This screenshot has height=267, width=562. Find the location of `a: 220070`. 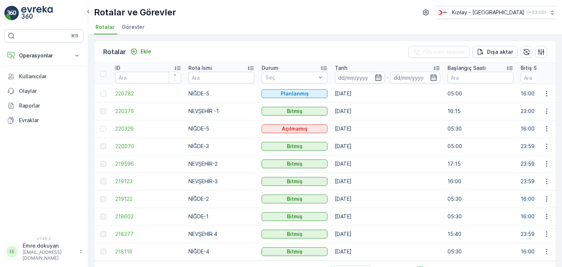

a: 220070 is located at coordinates (148, 146).